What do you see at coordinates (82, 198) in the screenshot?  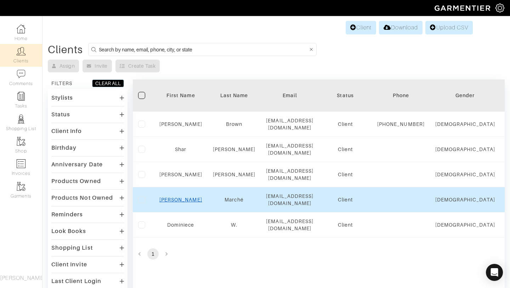 I see `div: Products Not Owned` at bounding box center [82, 198].